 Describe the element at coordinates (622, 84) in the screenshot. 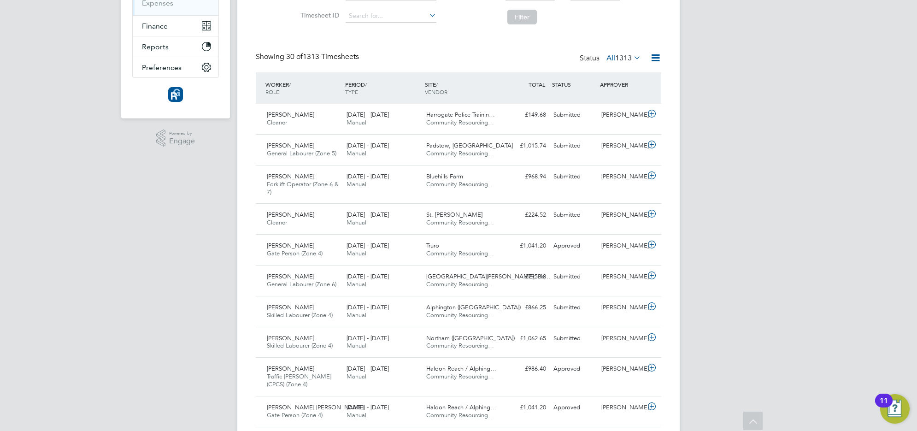

I see `div: APPROVER` at that location.